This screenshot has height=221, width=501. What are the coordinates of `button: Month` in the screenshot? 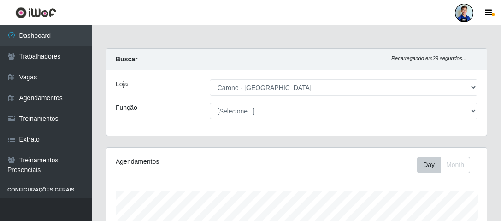 It's located at (455, 165).